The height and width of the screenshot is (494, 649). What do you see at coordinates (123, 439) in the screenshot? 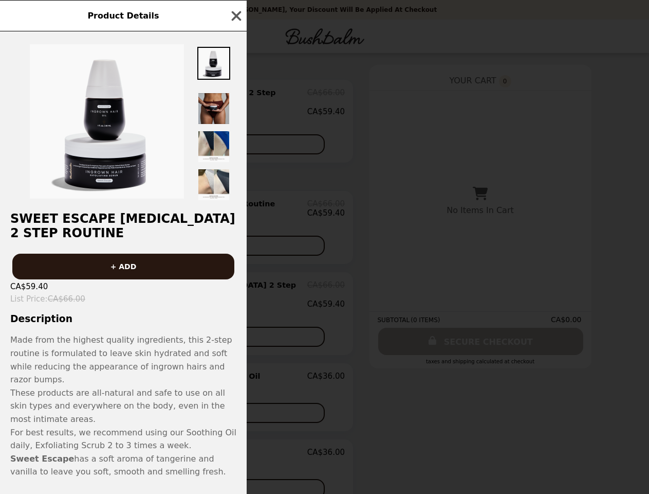
I see `p: For best results, we recommend using our Soothing Oil daily, Exfoliating Scrub 2 to 3 times a week.` at bounding box center [123, 439].